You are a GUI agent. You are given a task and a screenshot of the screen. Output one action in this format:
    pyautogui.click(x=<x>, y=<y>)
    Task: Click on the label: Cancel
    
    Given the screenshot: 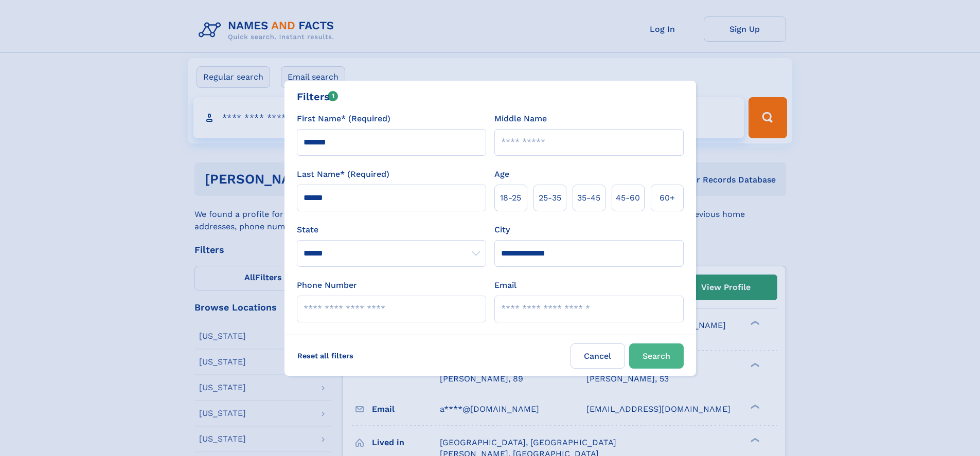 What is the action you would take?
    pyautogui.click(x=598, y=355)
    